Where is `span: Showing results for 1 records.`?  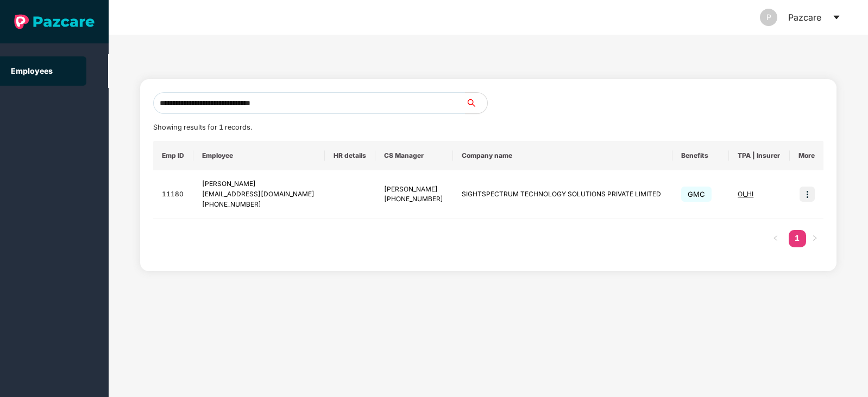 span: Showing results for 1 records. is located at coordinates (202, 127).